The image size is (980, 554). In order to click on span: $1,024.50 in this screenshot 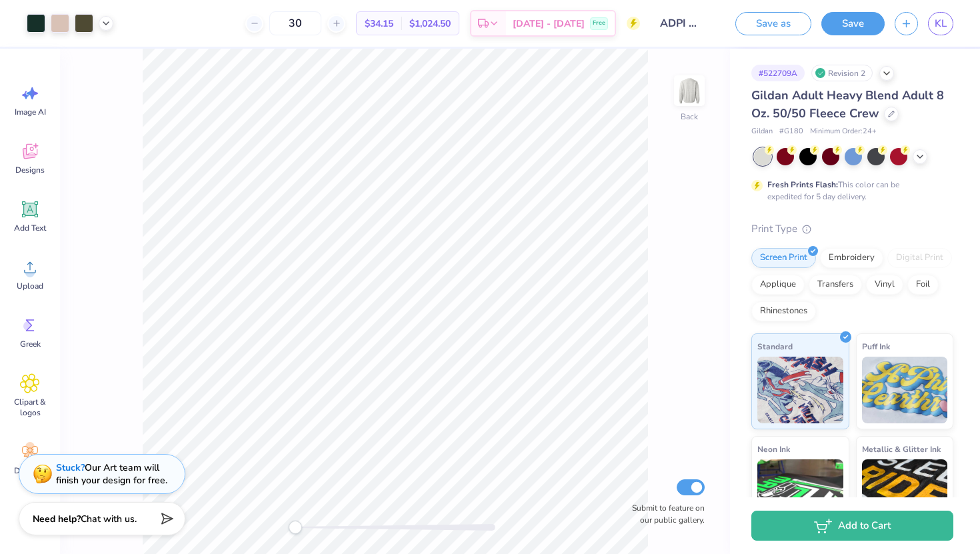, I will do `click(430, 24)`.